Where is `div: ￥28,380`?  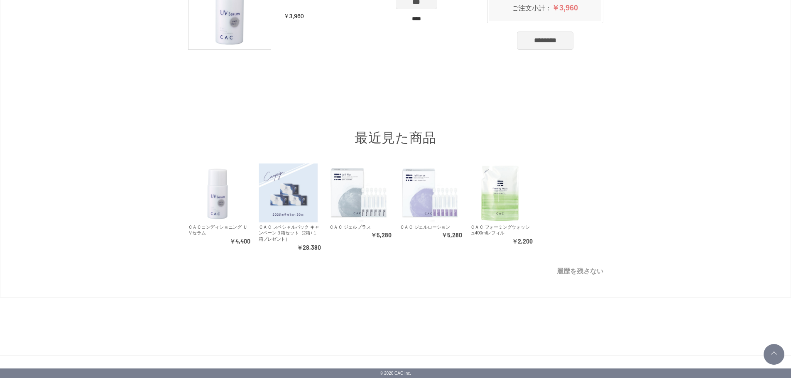
div: ￥28,380 is located at coordinates (290, 248).